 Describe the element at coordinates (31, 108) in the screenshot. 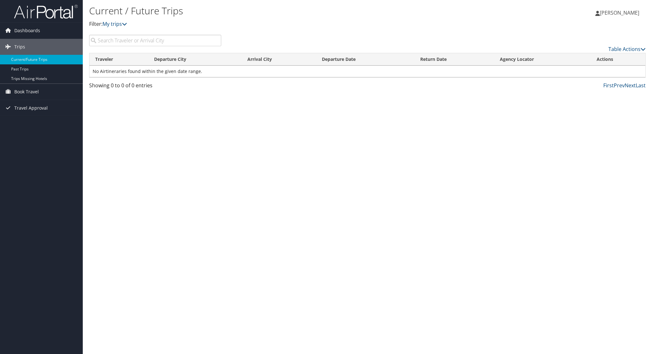

I see `span: Travel Approval` at that location.